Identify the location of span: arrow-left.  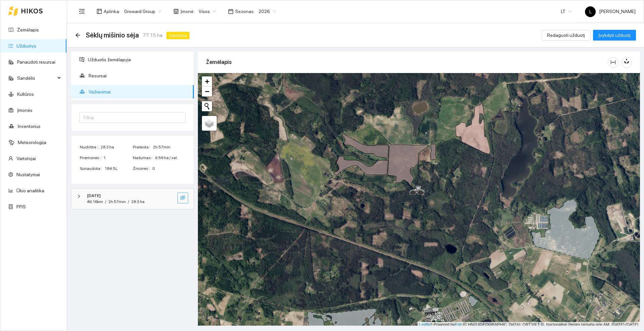
(78, 35).